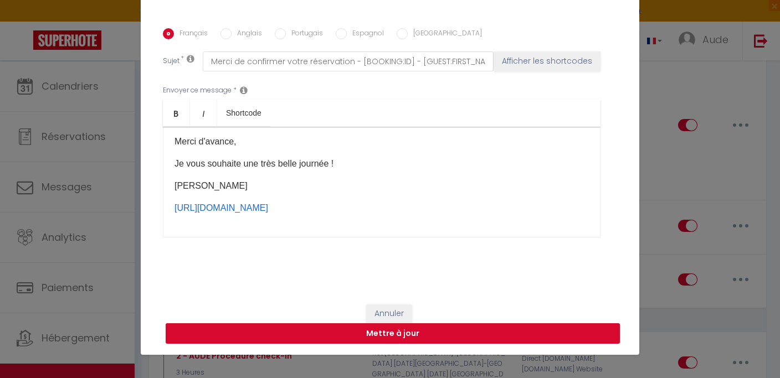  What do you see at coordinates (304, 34) in the screenshot?
I see `label: Portugais` at bounding box center [304, 34].